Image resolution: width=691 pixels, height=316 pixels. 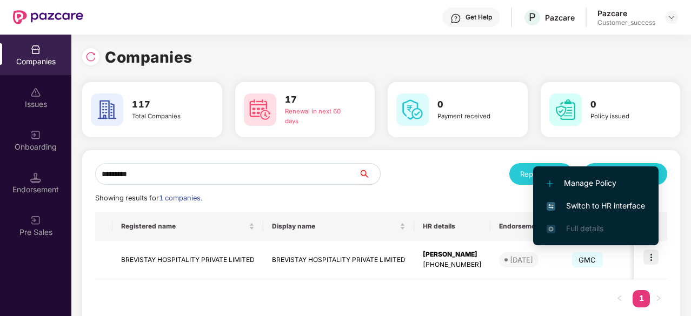 I want to click on li: Next Page, so click(x=658, y=299).